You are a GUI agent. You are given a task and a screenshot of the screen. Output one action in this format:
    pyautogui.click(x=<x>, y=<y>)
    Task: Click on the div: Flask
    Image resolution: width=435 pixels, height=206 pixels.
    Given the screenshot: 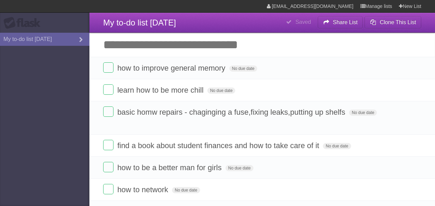 What is the action you would take?
    pyautogui.click(x=24, y=23)
    